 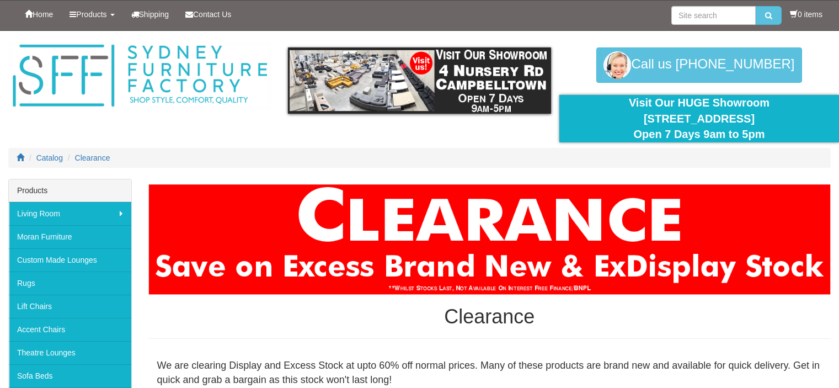 I want to click on div: Products, so click(x=70, y=190).